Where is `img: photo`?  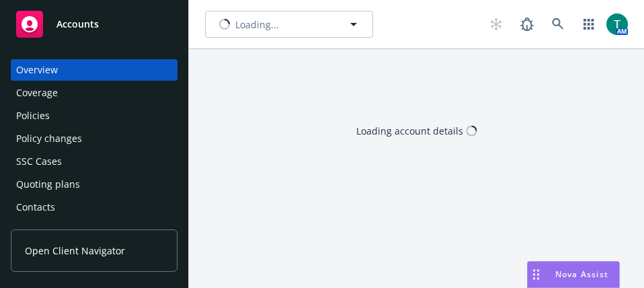
img: photo is located at coordinates (617, 24).